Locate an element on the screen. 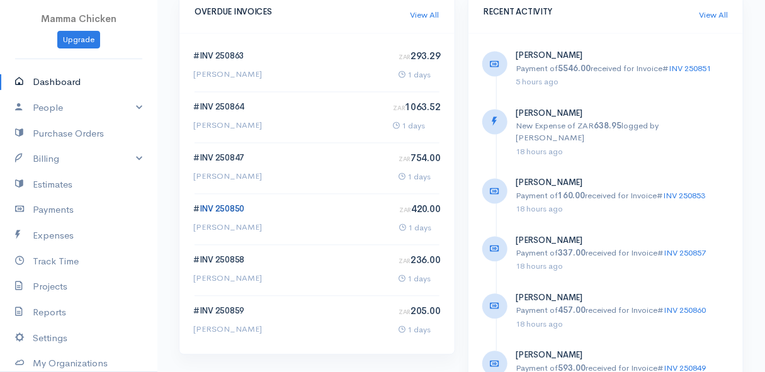 This screenshot has height=372, width=765. h4: 236.00 is located at coordinates (419, 261).